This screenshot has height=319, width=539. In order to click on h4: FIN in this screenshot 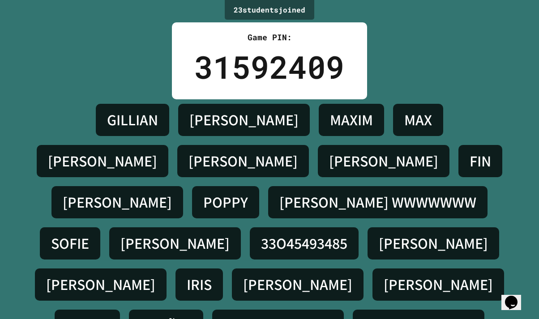, I will do `click(480, 161)`.